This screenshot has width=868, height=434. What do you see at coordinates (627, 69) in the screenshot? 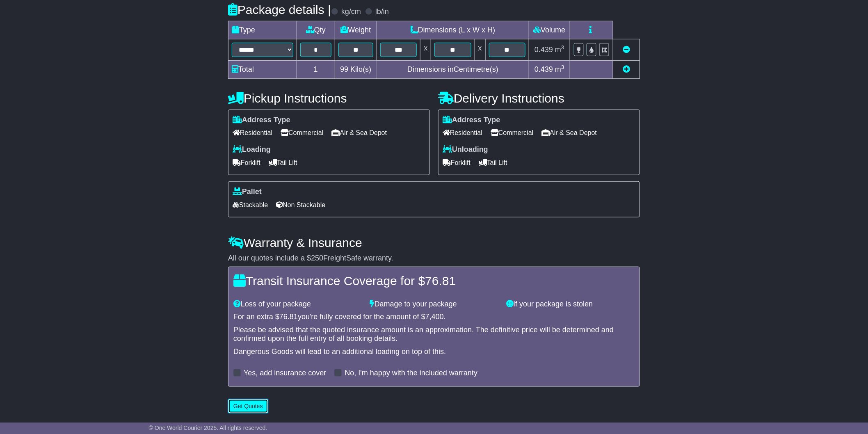
I see `a: Add new item` at bounding box center [627, 69].